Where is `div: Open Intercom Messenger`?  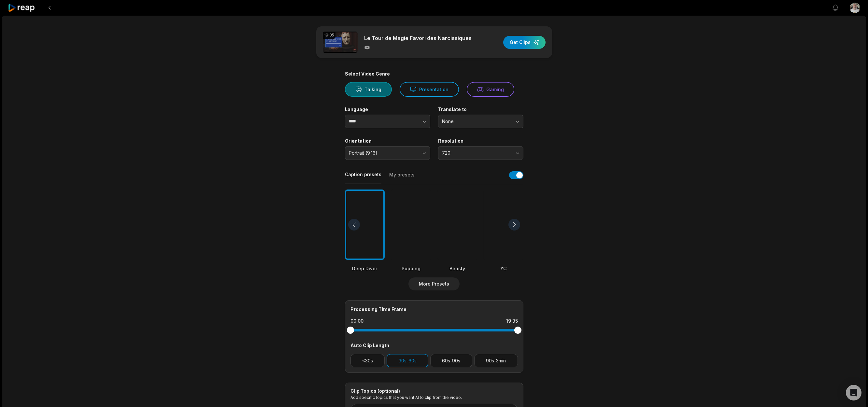
div: Open Intercom Messenger is located at coordinates (854, 392).